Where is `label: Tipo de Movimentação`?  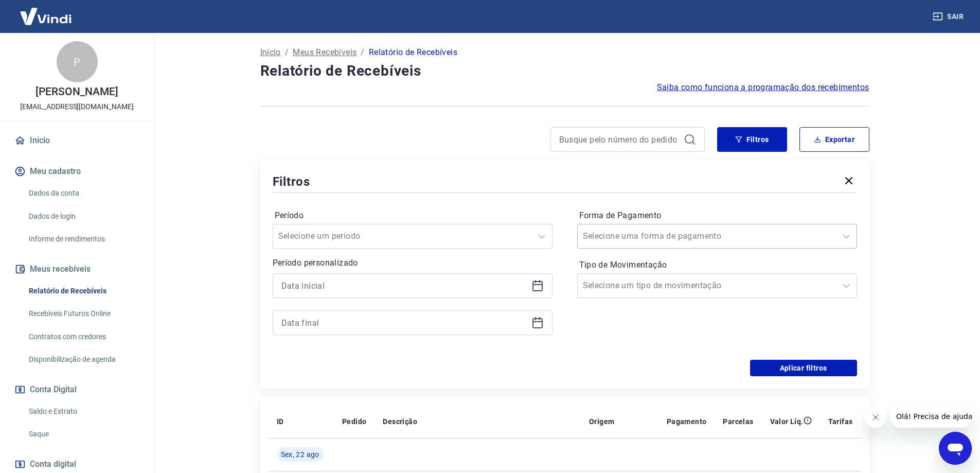
label: Tipo de Movimentação is located at coordinates (717, 265).